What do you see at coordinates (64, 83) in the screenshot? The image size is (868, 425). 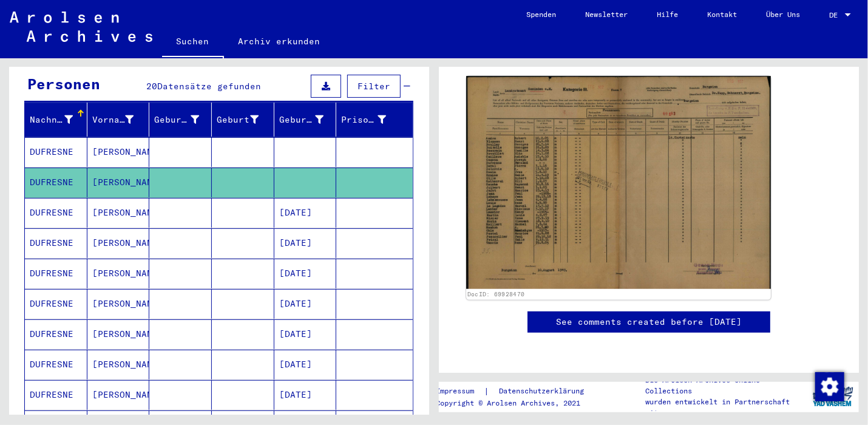 I see `div: Personen` at bounding box center [64, 83].